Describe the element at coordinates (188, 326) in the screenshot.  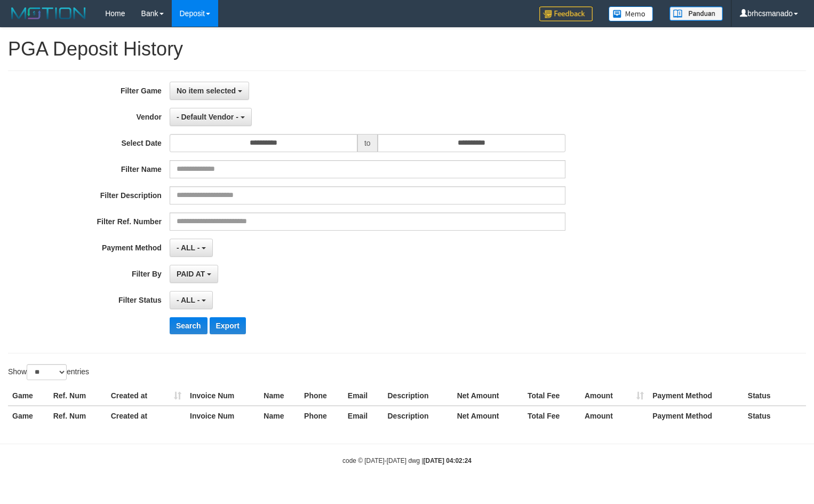
I see `button: Search` at that location.